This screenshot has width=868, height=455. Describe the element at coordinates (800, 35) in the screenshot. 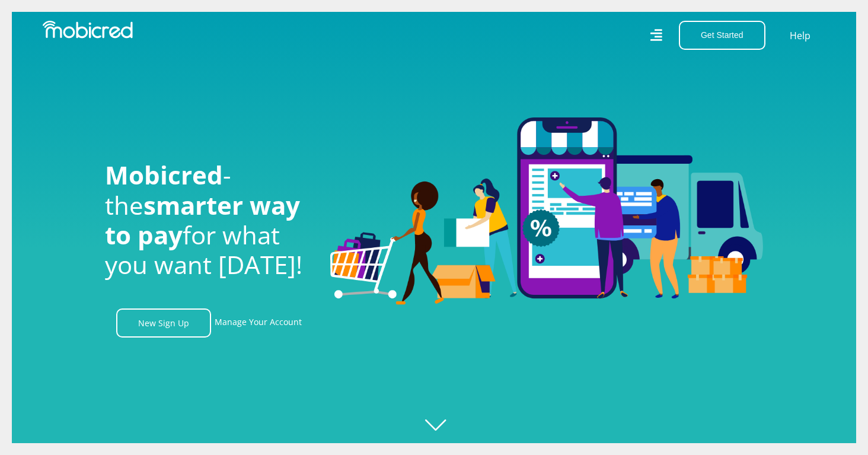

I see `a: Help` at that location.